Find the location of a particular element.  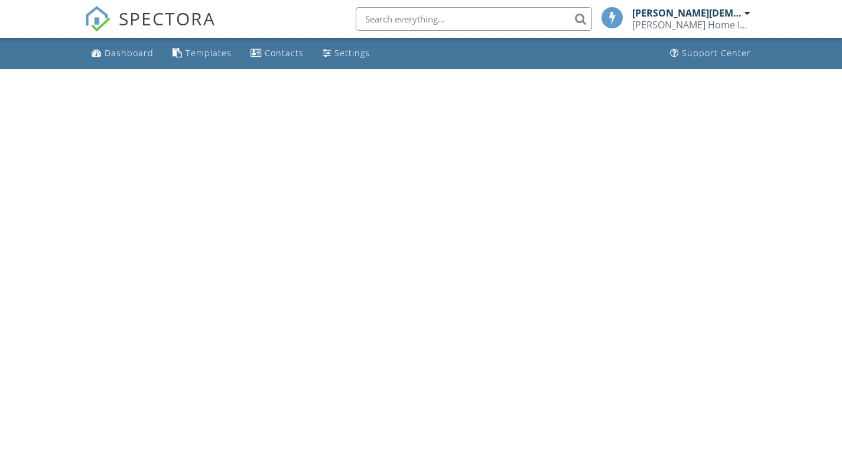

img: The Best Home Inspection Software - Spectora is located at coordinates (97, 19).